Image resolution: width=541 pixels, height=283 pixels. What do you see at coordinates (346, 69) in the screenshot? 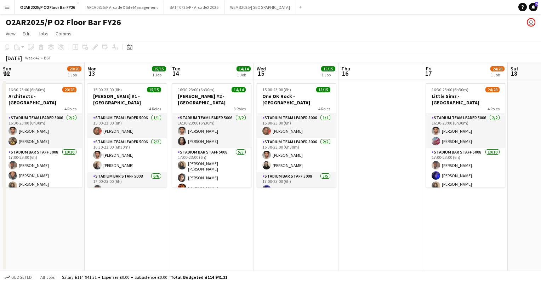
I see `span: Thu` at bounding box center [346, 69].